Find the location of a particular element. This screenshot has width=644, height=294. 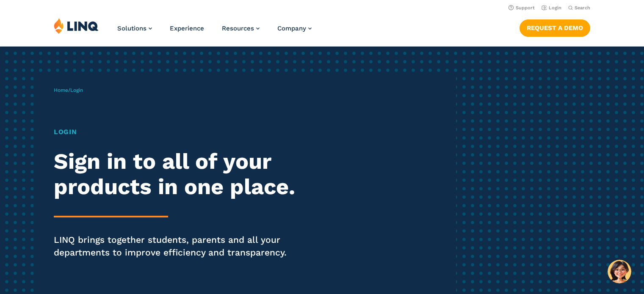

h2: Sign in to all of your products in one place. is located at coordinates (178, 174).